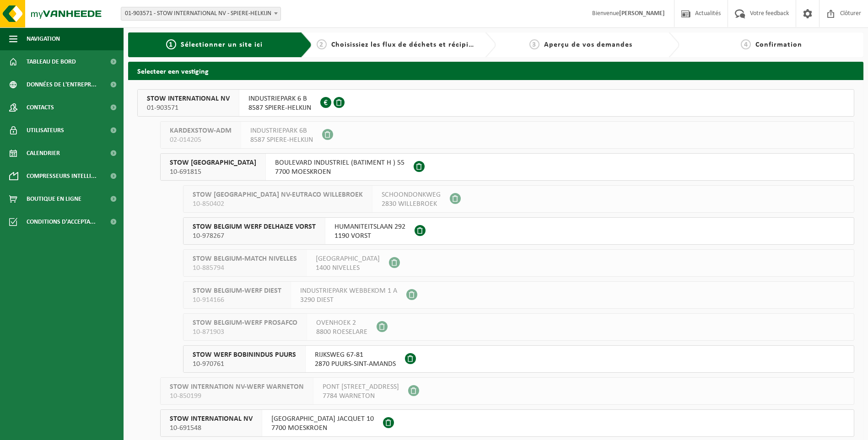 This screenshot has width=868, height=440. Describe the element at coordinates (746, 44) in the screenshot. I see `span: 4` at that location.